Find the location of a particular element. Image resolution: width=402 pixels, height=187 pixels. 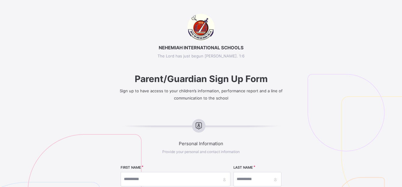

label: FIRST NAME is located at coordinates (131, 167).